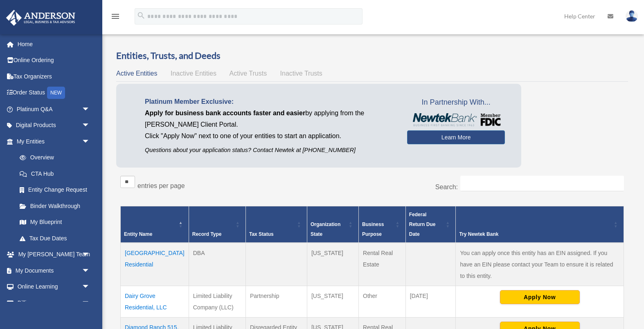 Image resolution: width=644 pixels, height=329 pixels. What do you see at coordinates (55, 190) in the screenshot?
I see `a: Entity Change Request` at bounding box center [55, 190].